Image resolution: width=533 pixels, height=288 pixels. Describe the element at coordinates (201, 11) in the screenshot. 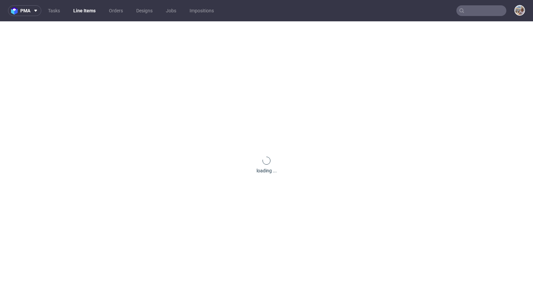

I see `a: Impositions` at that location.